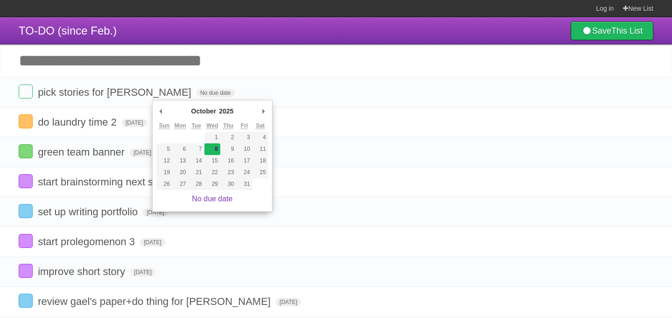 This screenshot has width=672, height=318. What do you see at coordinates (68, 30) in the screenshot?
I see `span: TO-DO (since Feb.)` at bounding box center [68, 30].